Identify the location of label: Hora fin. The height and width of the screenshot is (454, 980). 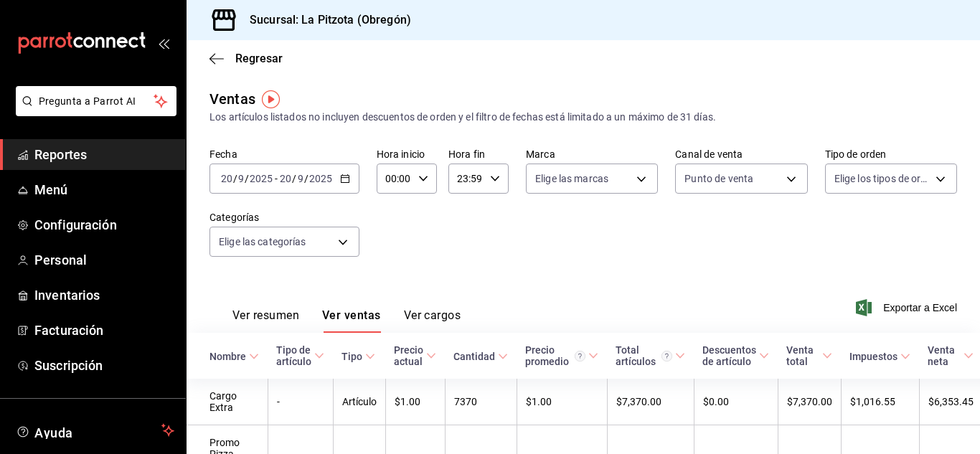
(479, 154).